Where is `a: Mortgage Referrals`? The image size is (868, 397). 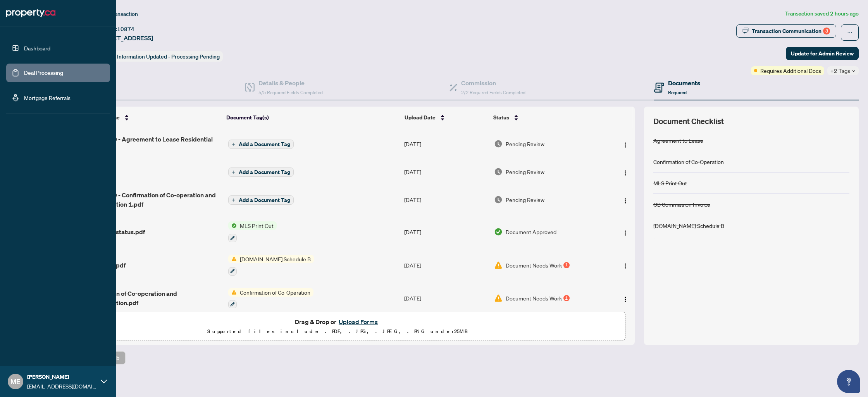
a: Mortgage Referrals is located at coordinates (47, 97).